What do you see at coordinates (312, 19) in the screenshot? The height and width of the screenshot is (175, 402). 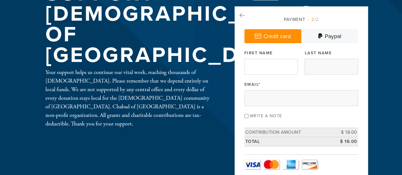 I see `span: 2` at bounding box center [312, 19].